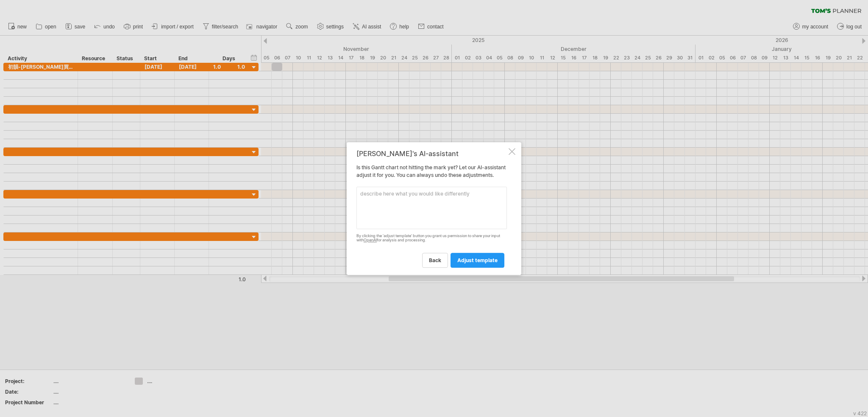 This screenshot has height=417, width=868. What do you see at coordinates (432, 208) in the screenshot?
I see `div: Is this Gantt chart not hitting the mark yet? Let our AI-assistant adjust it for you. You can alw...` at bounding box center [432, 208].